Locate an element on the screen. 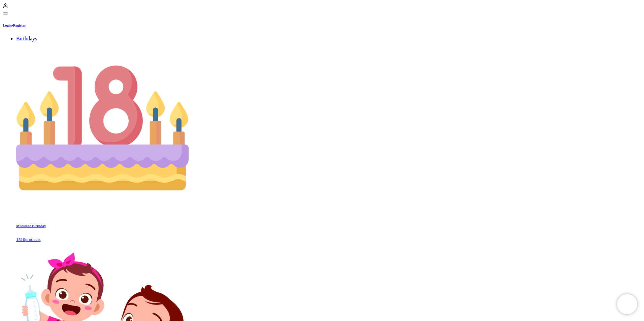 The width and height of the screenshot is (644, 321). span: 1510 is located at coordinates (20, 239).